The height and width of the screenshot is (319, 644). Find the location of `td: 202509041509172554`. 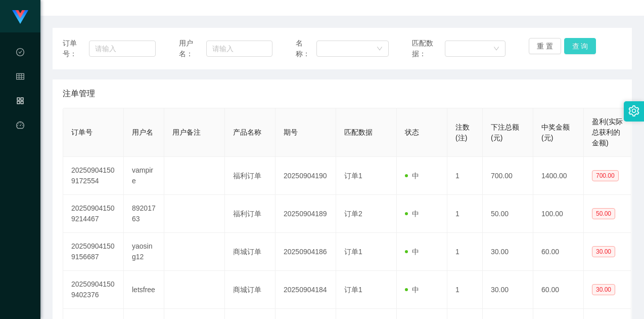

td: 202509041509172554 is located at coordinates (94, 176).